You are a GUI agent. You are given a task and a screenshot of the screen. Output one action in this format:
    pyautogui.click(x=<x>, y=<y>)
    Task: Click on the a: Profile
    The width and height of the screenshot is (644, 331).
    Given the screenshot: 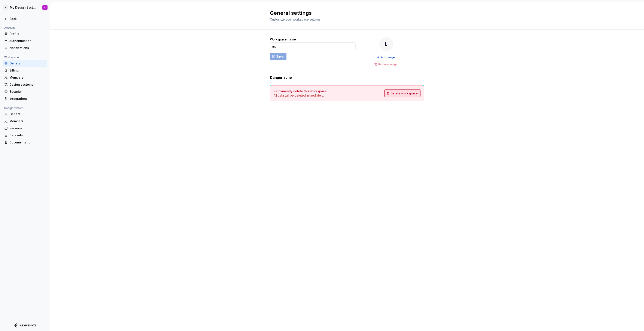 What is the action you would take?
    pyautogui.click(x=25, y=34)
    